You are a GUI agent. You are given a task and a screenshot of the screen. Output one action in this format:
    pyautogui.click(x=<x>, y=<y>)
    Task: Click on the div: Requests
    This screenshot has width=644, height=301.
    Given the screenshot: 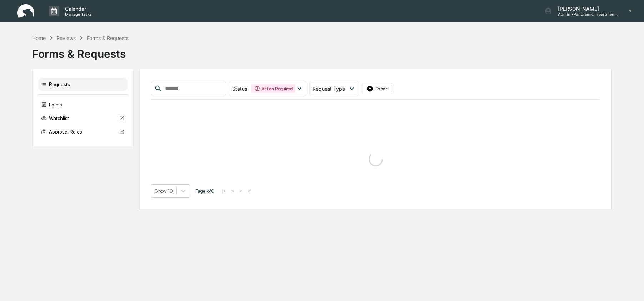 What is the action you would take?
    pyautogui.click(x=83, y=84)
    